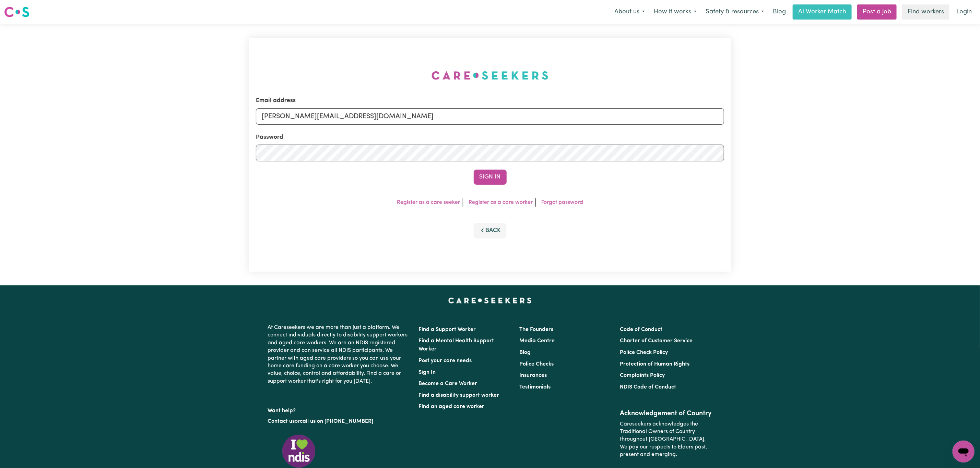 This screenshot has width=980, height=468. Describe the element at coordinates (281, 422) in the screenshot. I see `a: Contact us` at that location.